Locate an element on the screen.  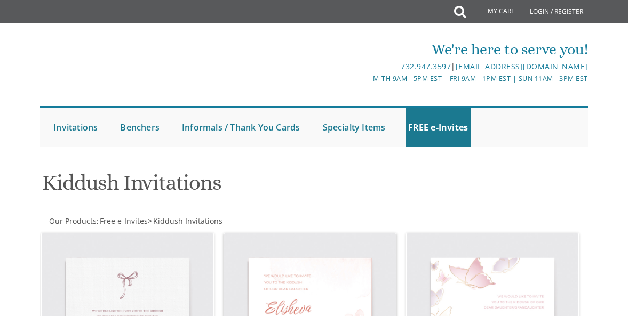
a: 732.947.3597 is located at coordinates (426, 66).